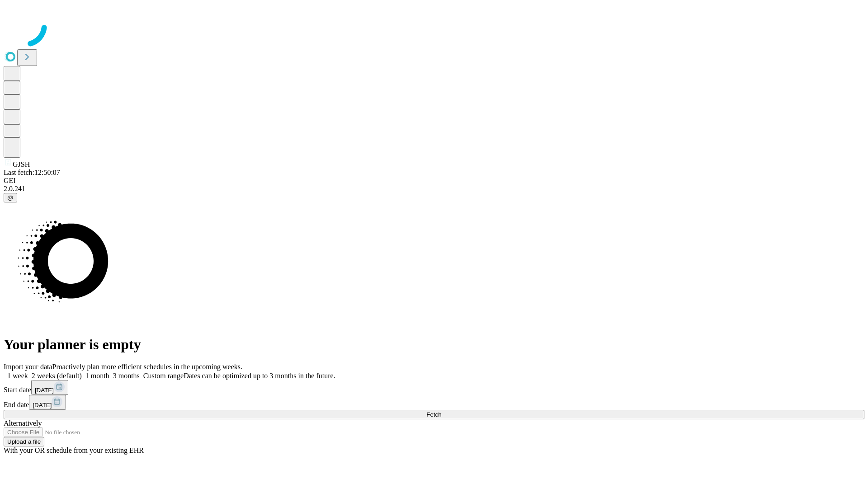  Describe the element at coordinates (18, 376) in the screenshot. I see `span: 1 week` at that location.